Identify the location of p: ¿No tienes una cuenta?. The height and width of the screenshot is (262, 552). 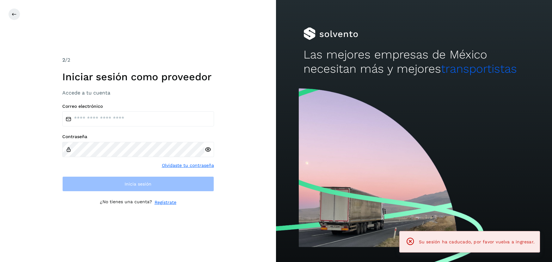
(126, 202).